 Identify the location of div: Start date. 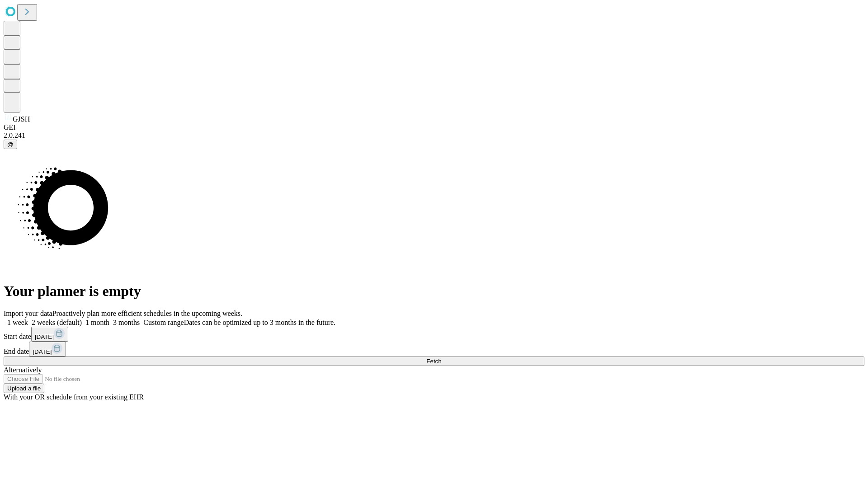
(434, 334).